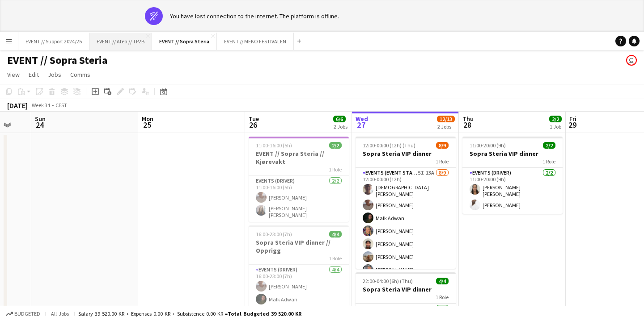 Image resolution: width=644 pixels, height=321 pixels. I want to click on span: 24, so click(39, 125).